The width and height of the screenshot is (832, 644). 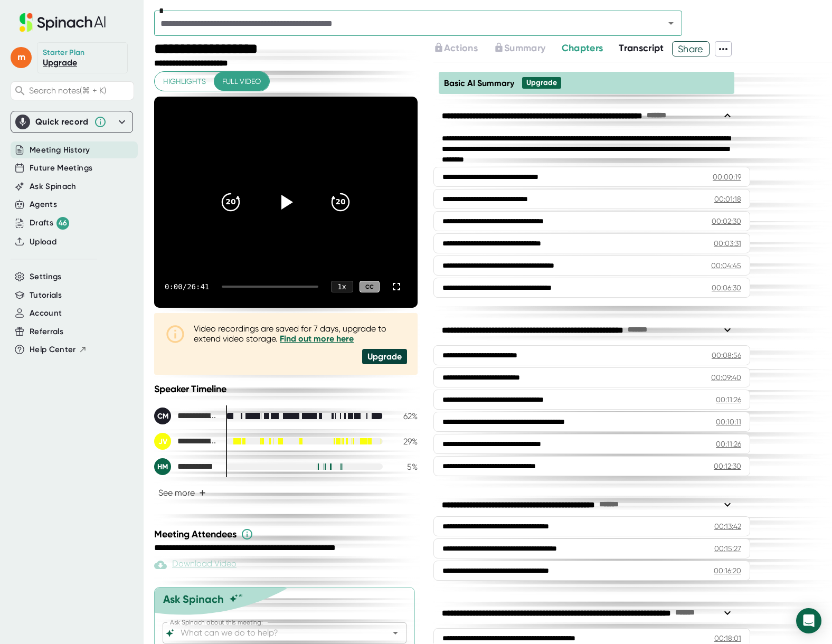 What do you see at coordinates (727, 570) in the screenshot?
I see `div: 00:16:20` at bounding box center [727, 570].